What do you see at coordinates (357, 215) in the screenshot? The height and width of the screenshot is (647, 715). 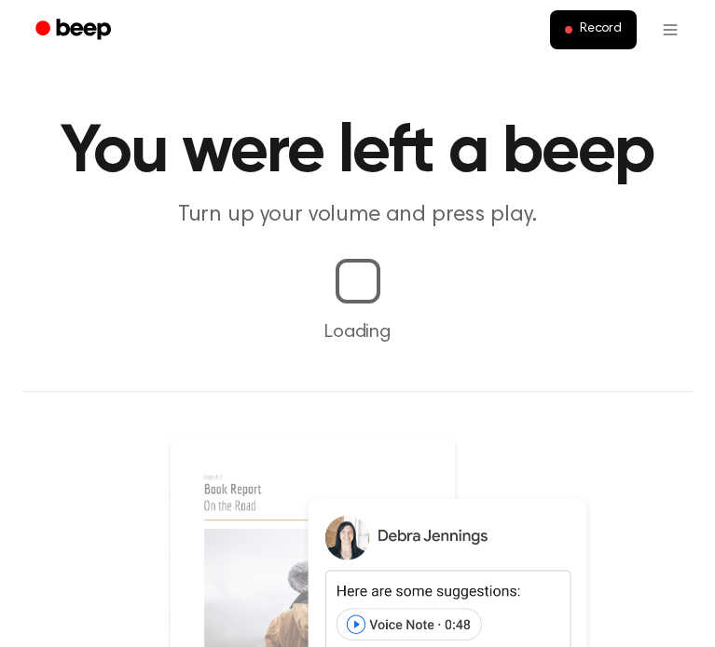 I see `p: Turn up your volume and press play.` at bounding box center [357, 215].